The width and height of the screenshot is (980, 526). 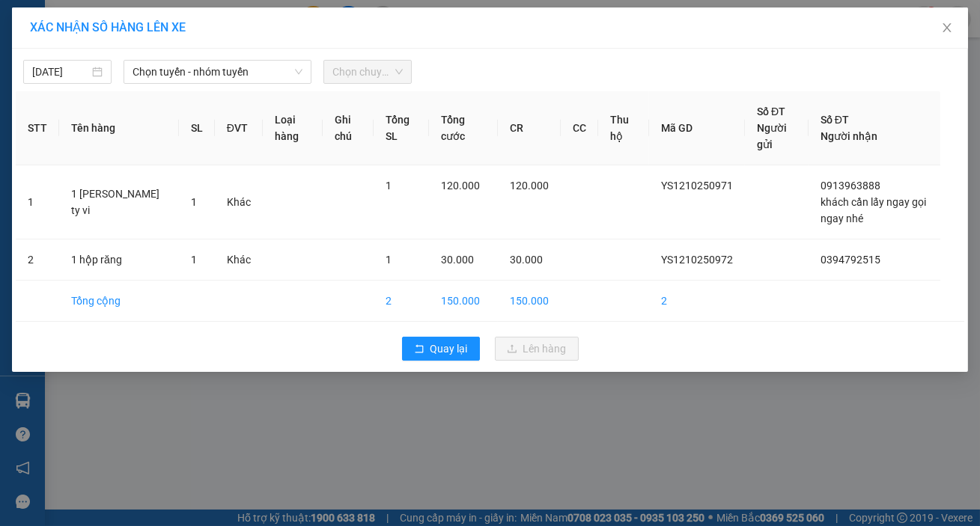 What do you see at coordinates (537, 349) in the screenshot?
I see `button: uploadLên hàng` at bounding box center [537, 349].